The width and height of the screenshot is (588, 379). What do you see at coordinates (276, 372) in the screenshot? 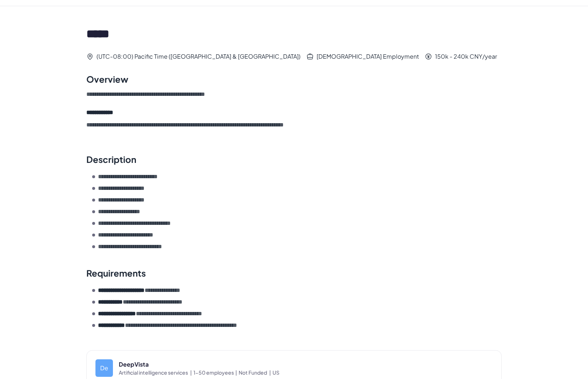
I see `span: US` at bounding box center [276, 372].